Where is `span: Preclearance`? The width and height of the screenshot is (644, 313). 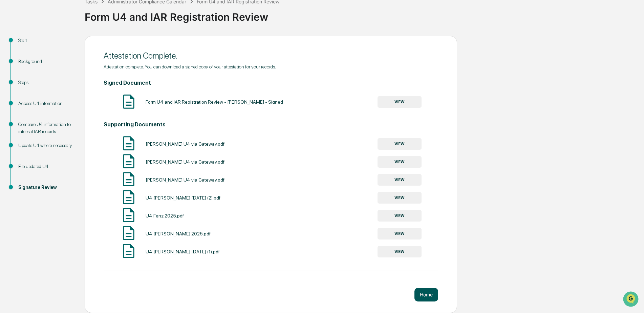
span: Preclearance is located at coordinates (28, 89).